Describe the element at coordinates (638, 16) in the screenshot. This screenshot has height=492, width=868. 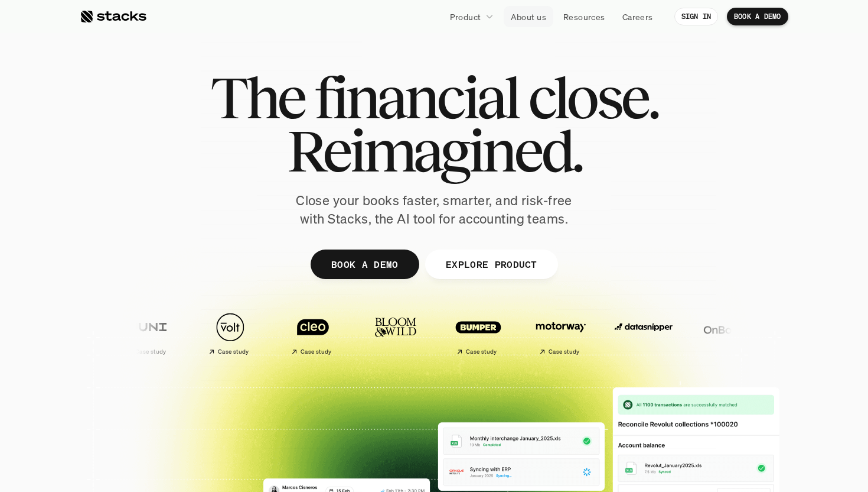
I see `p: Careers` at that location.